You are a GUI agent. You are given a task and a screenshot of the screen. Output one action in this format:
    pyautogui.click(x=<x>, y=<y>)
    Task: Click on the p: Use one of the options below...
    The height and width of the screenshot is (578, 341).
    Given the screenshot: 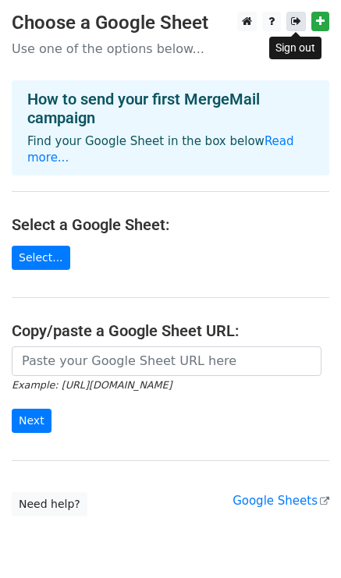 What is the action you would take?
    pyautogui.click(x=170, y=48)
    